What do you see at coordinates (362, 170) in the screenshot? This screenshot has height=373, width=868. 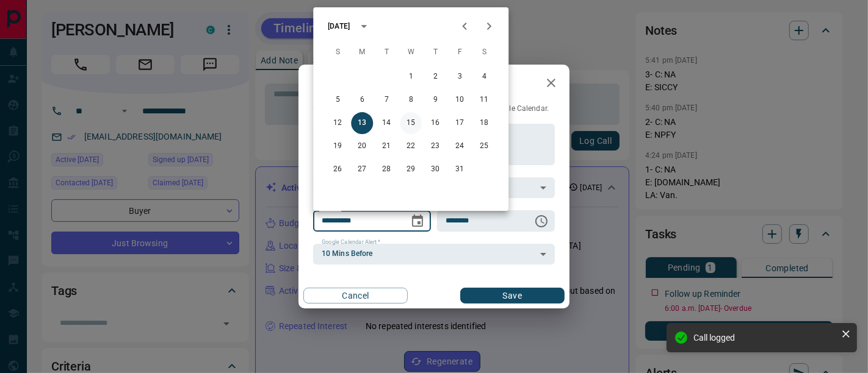 I see `button: 27` at bounding box center [362, 170].